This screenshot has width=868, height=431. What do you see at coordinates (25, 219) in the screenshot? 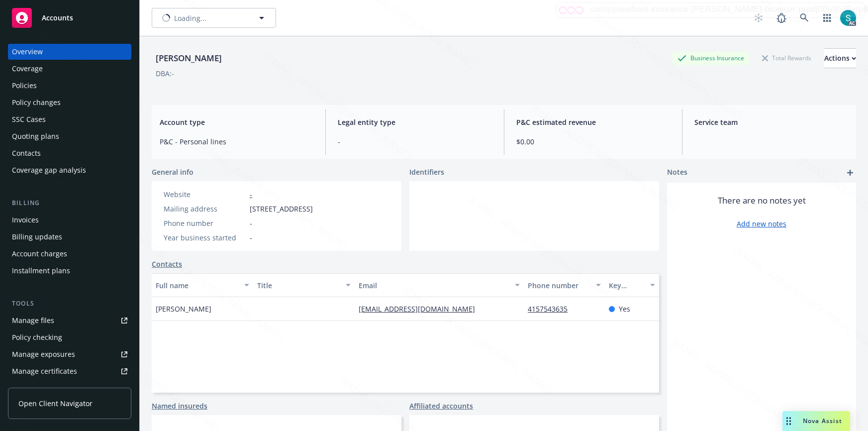
I see `div: Invoices` at bounding box center [25, 219].